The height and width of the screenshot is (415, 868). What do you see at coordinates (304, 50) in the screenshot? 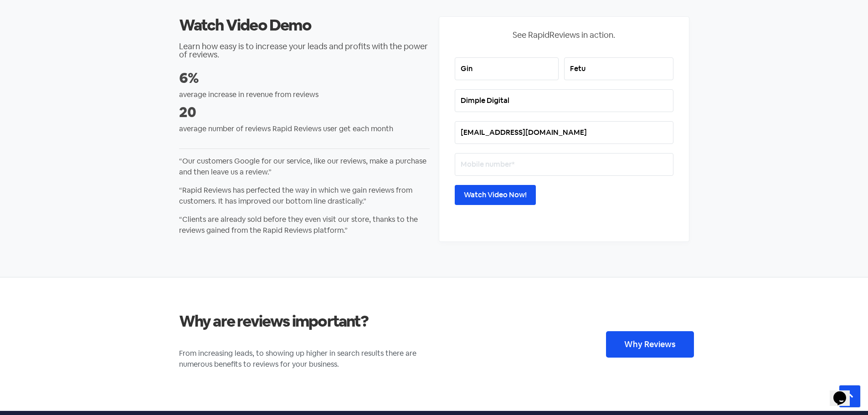
I see `h2: Learn how easy is to increase your leads and profits with the power of reviews.` at bounding box center [304, 50].